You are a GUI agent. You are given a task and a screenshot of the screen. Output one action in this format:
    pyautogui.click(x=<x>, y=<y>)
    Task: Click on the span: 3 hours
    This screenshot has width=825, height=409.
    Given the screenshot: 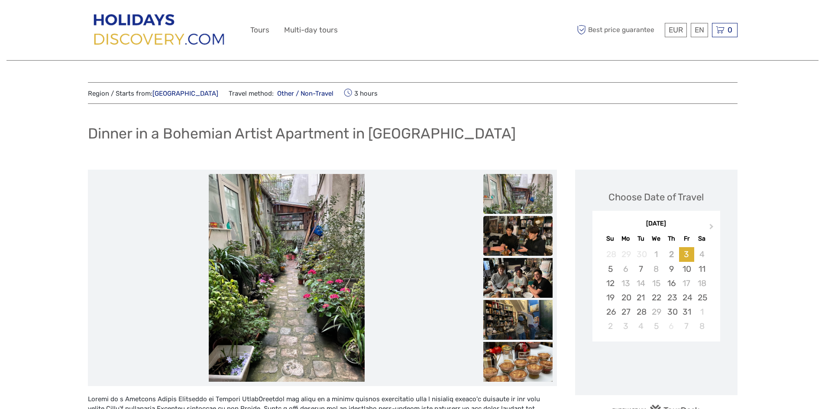 What is the action you would take?
    pyautogui.click(x=361, y=93)
    